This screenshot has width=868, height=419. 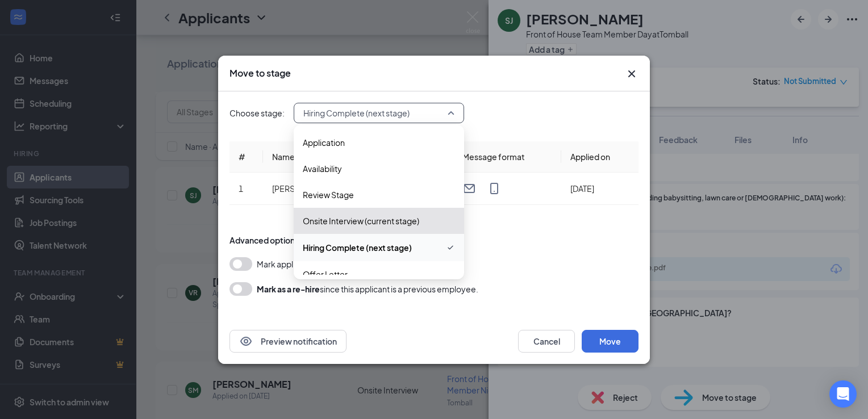 What do you see at coordinates (368, 289) in the screenshot?
I see `div: since this applicant is a previous employee.` at bounding box center [368, 289].